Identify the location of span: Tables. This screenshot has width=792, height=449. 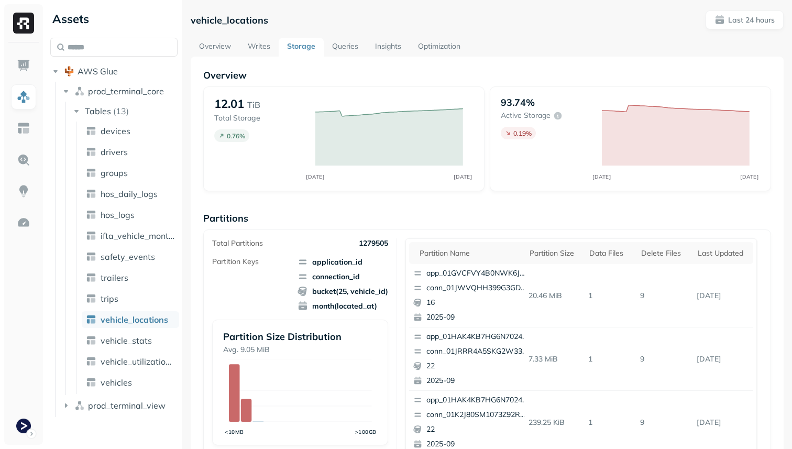
(98, 111).